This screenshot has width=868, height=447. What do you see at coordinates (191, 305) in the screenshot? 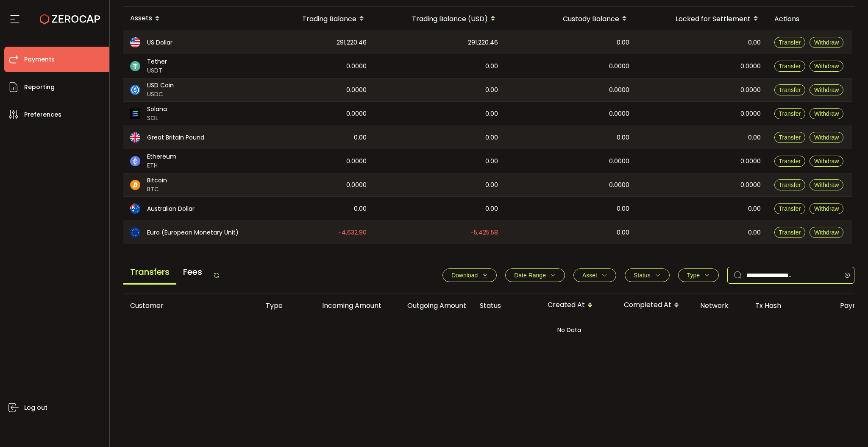
I see `div: Customer` at bounding box center [191, 305].